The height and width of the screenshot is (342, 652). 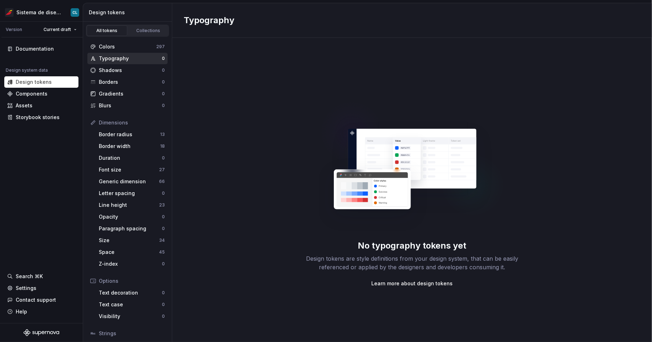 What do you see at coordinates (162, 134) in the screenshot?
I see `div: 13` at bounding box center [162, 134].